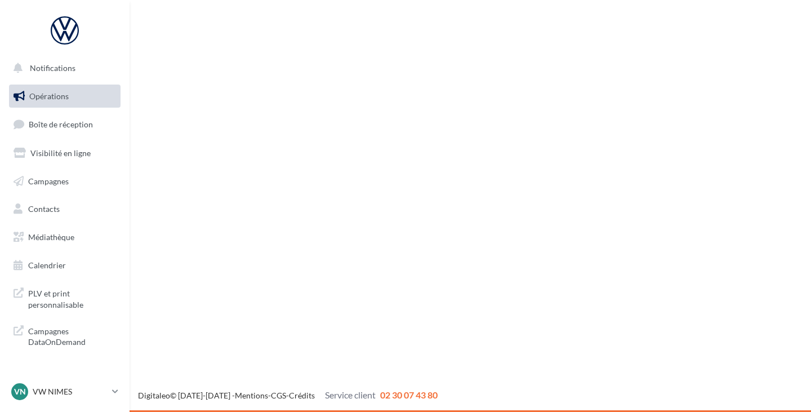 This screenshot has width=811, height=412. What do you see at coordinates (72, 335) in the screenshot?
I see `span: Campagnes DataOnDemand` at bounding box center [72, 335].